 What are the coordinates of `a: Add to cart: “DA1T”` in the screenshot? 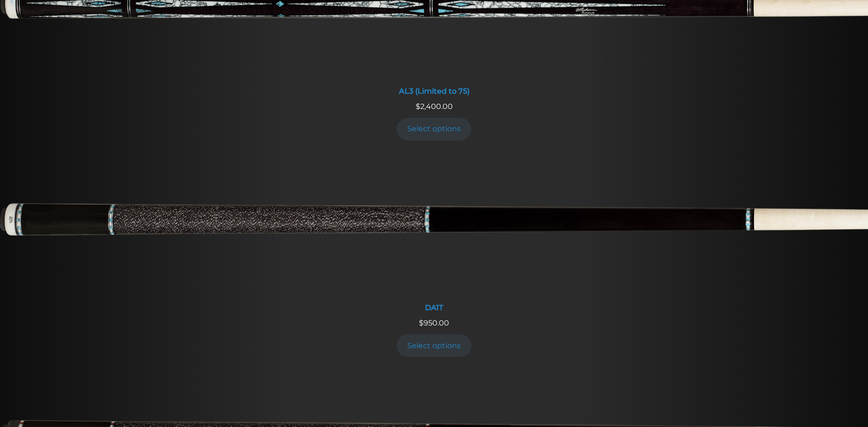 It's located at (434, 346).